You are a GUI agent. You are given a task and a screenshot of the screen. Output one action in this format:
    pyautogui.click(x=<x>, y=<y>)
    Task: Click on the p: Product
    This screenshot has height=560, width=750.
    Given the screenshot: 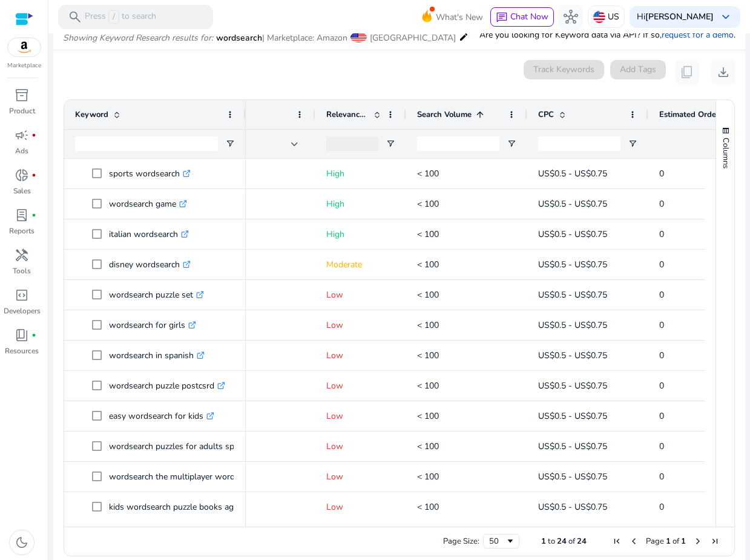 What is the action you would take?
    pyautogui.click(x=22, y=110)
    